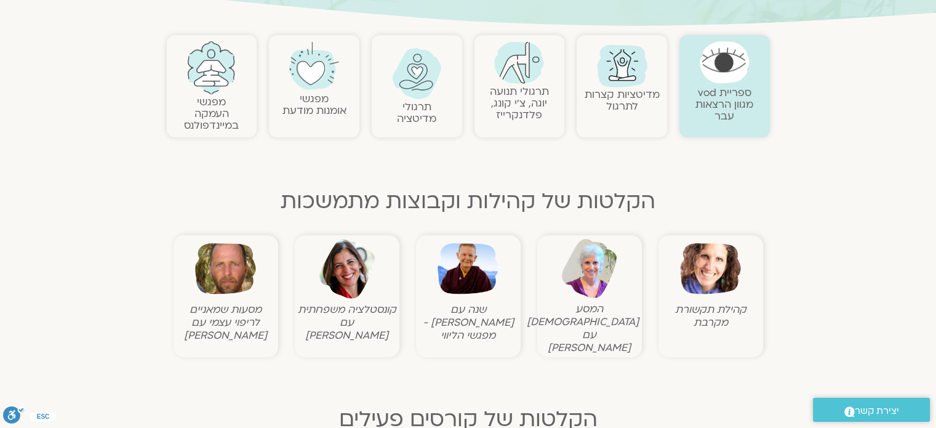 This screenshot has height=428, width=936. Describe the element at coordinates (871, 409) in the screenshot. I see `a: יצירת קשר` at that location.